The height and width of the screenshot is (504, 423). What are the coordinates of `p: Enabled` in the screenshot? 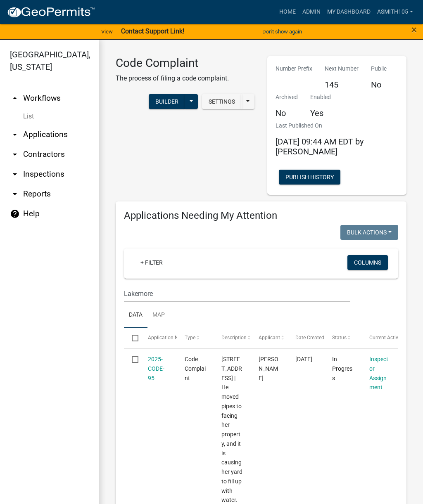 It's located at (321, 97).